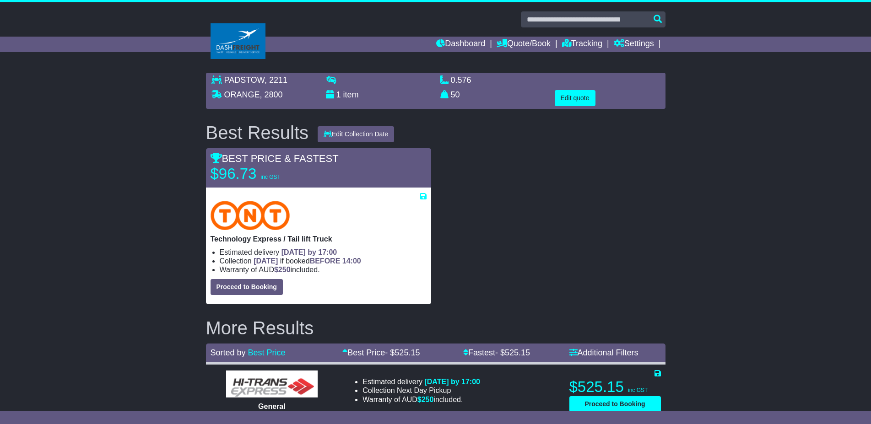 This screenshot has width=871, height=424. What do you see at coordinates (267, 353) in the screenshot?
I see `a: Best Price` at bounding box center [267, 353].